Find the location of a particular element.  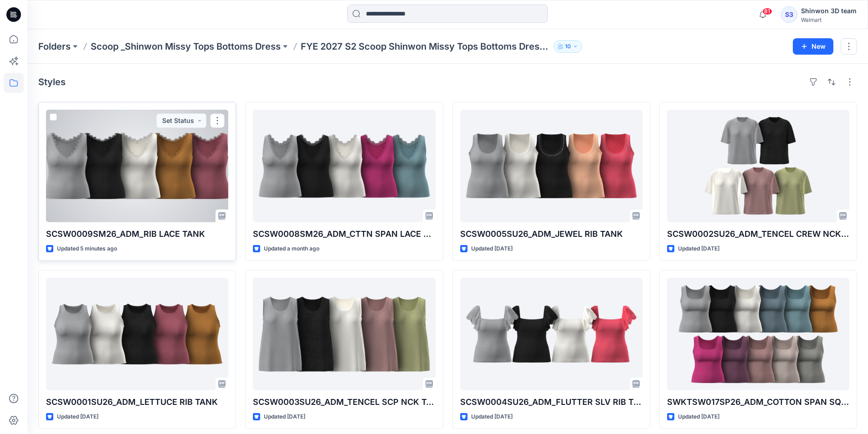

p: Updated 5 minutes ago is located at coordinates (87, 249).